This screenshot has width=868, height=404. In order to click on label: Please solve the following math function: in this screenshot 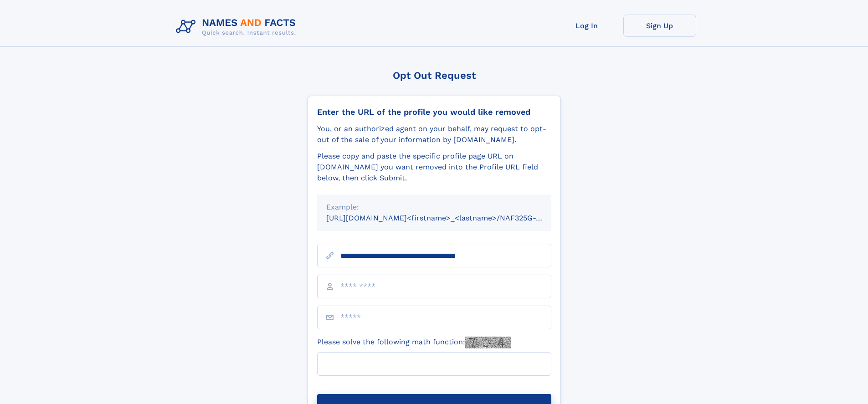, I will do `click(414, 343)`.